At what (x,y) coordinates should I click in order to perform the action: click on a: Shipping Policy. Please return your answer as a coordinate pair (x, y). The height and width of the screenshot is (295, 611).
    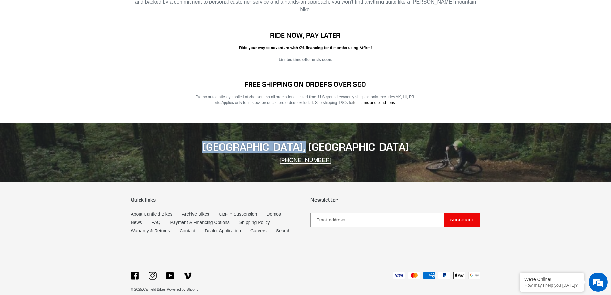
    Looking at the image, I should click on (255, 222).